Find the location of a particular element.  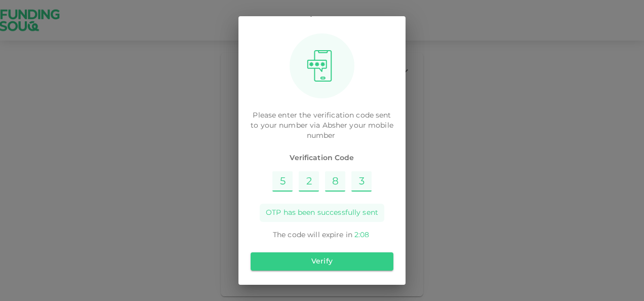

input: Please enter OTP character 3 is located at coordinates (336, 181).